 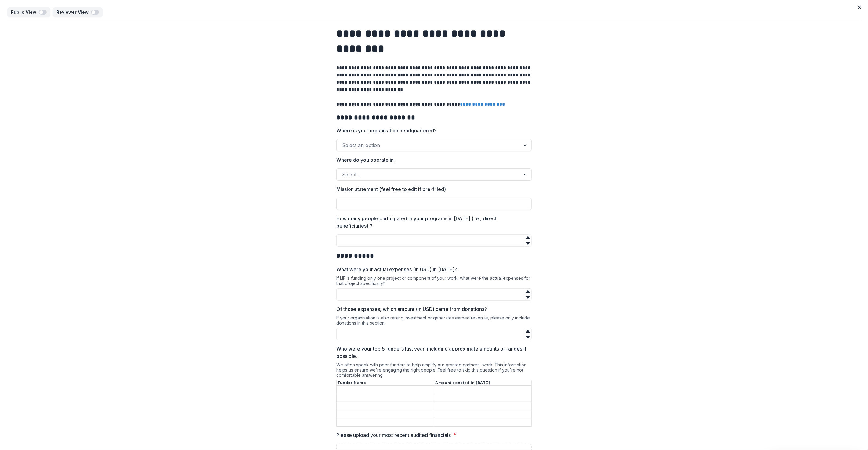 What do you see at coordinates (412, 309) in the screenshot?
I see `p: Of those expenses, which amount (in USD) came from donations?` at bounding box center [412, 309].